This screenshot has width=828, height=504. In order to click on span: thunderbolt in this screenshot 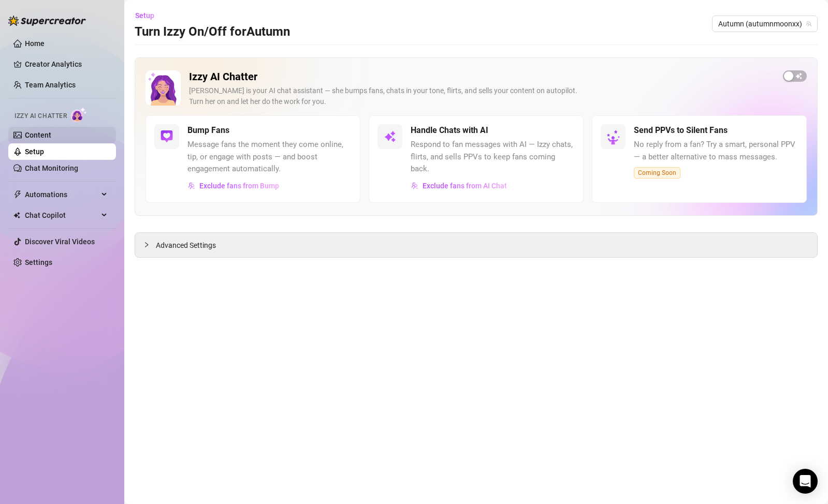, I will do `click(17, 195)`.